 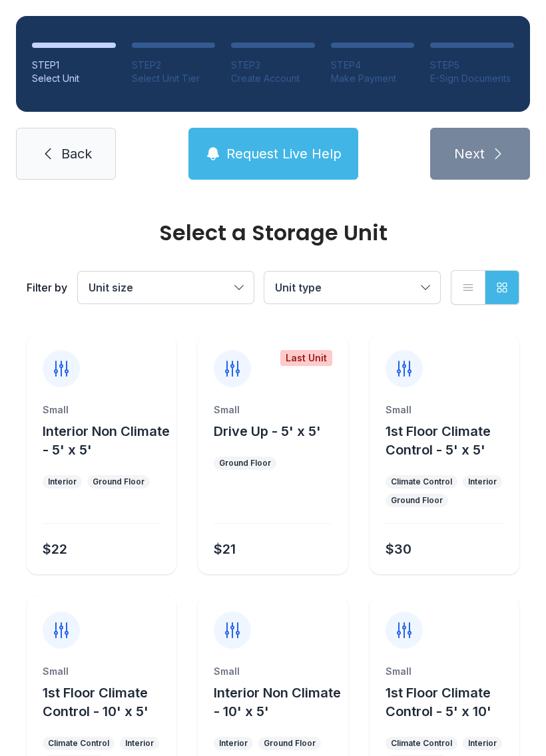 I want to click on span: Back, so click(x=76, y=153).